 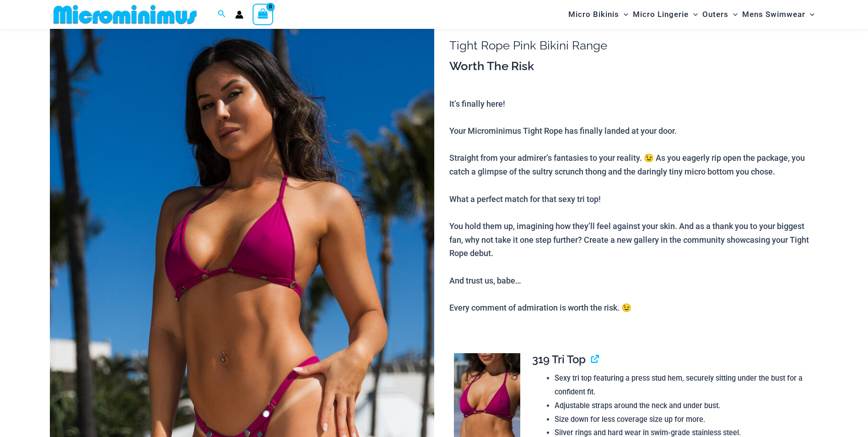 What do you see at coordinates (125, 14) in the screenshot?
I see `img: MM SHOP LOGO FLAT` at bounding box center [125, 14].